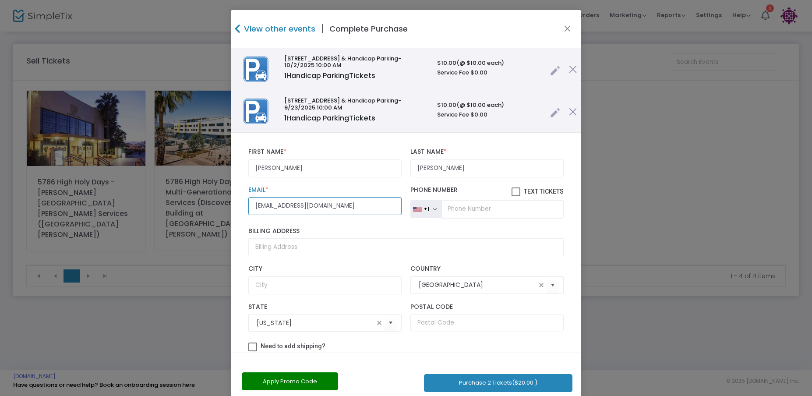 This screenshot has width=812, height=396. What do you see at coordinates (487, 152) in the screenshot?
I see `label: Last Name` at bounding box center [487, 152].